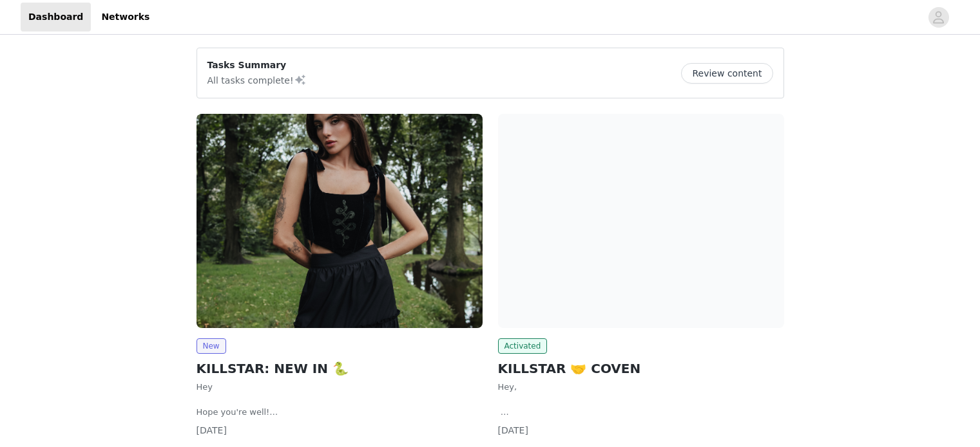 Image resolution: width=980 pixels, height=447 pixels. I want to click on img: KILLSTAR - UK, so click(339, 221).